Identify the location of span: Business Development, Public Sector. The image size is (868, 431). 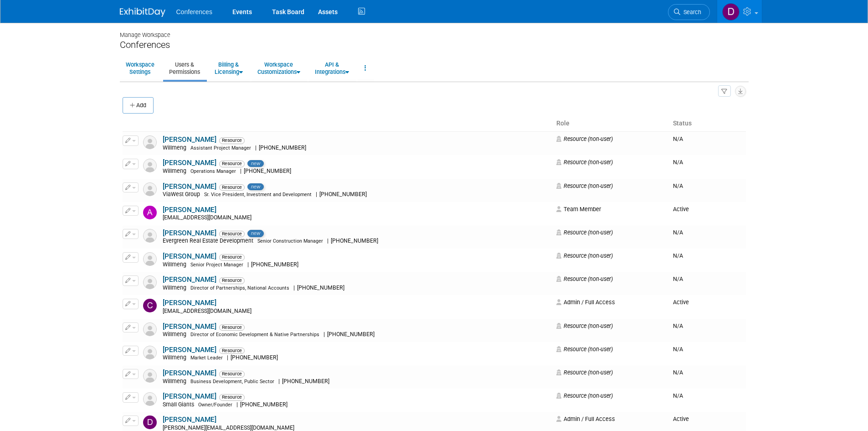
(233, 381).